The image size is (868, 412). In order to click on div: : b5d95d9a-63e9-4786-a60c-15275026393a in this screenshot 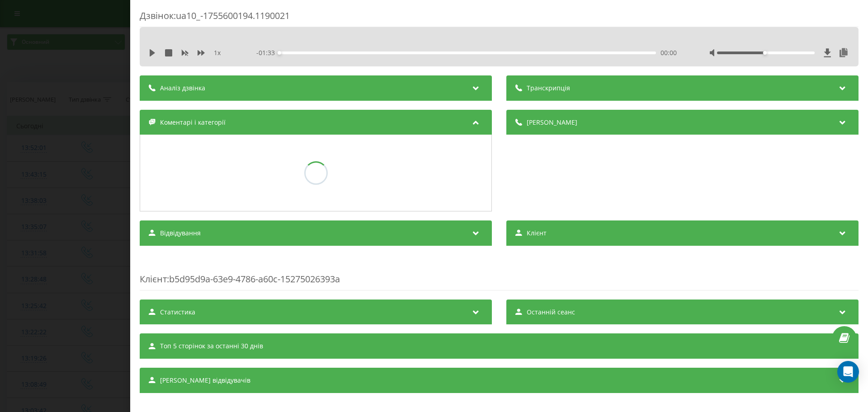, I will do `click(499, 272)`.